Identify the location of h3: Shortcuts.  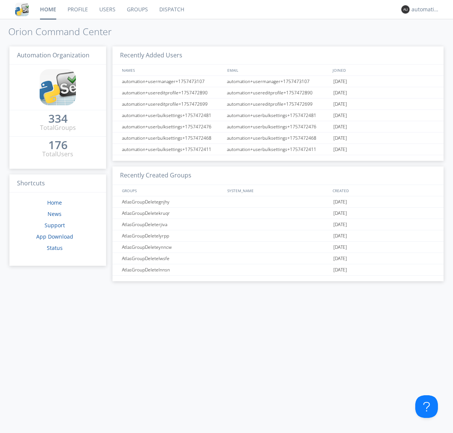
(58, 183).